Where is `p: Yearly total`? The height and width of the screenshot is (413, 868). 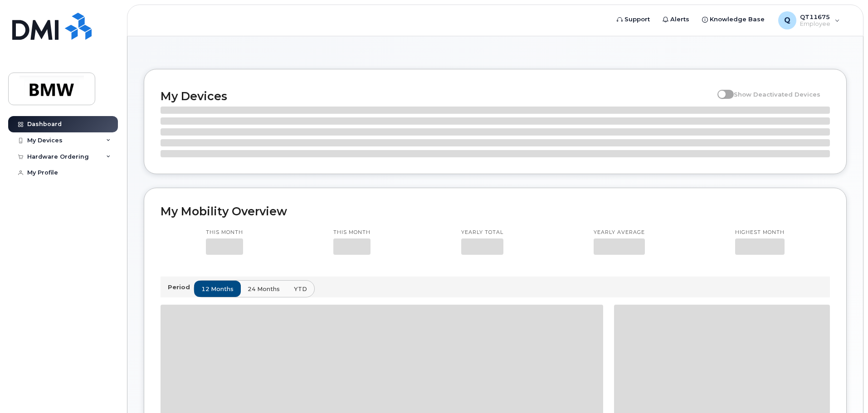 p: Yearly total is located at coordinates (482, 233).